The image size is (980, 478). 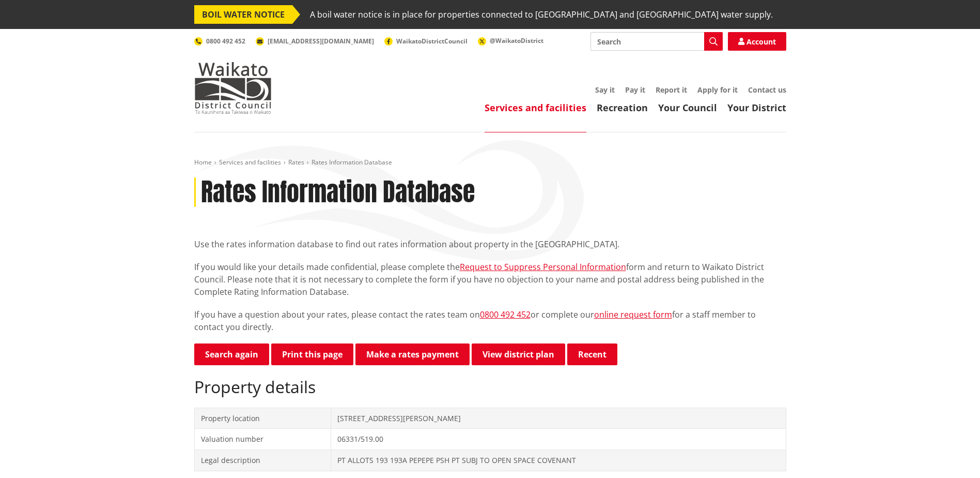 I want to click on a: Contact us, so click(x=767, y=89).